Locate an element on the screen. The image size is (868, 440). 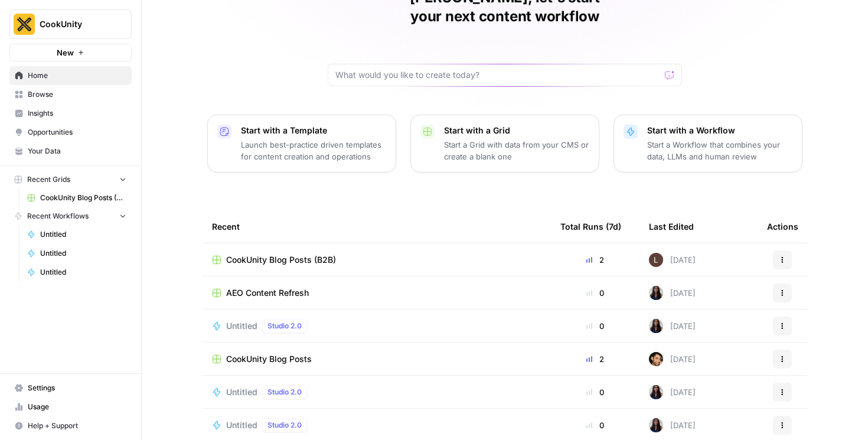
button: Start with a TemplateLaunch best-practice driven templates for content creation and operations is located at coordinates (302, 144).